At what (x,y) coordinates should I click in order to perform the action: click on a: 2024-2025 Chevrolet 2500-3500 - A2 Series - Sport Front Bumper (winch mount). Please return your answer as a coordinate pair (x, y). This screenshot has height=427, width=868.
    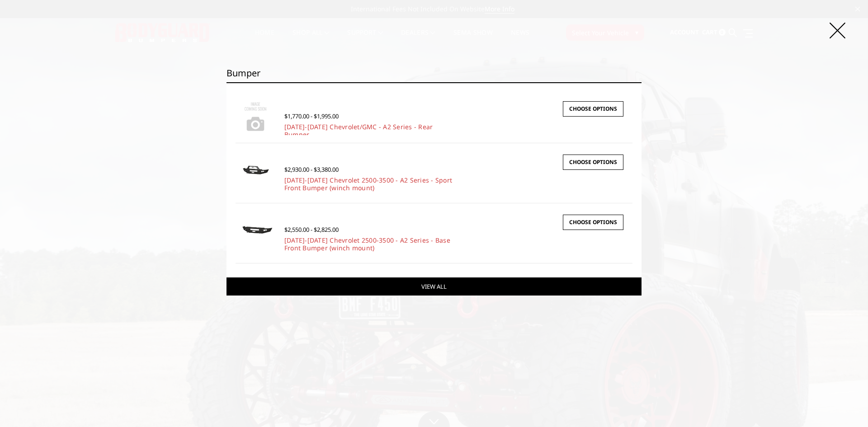
    Looking at the image, I should click on (256, 170).